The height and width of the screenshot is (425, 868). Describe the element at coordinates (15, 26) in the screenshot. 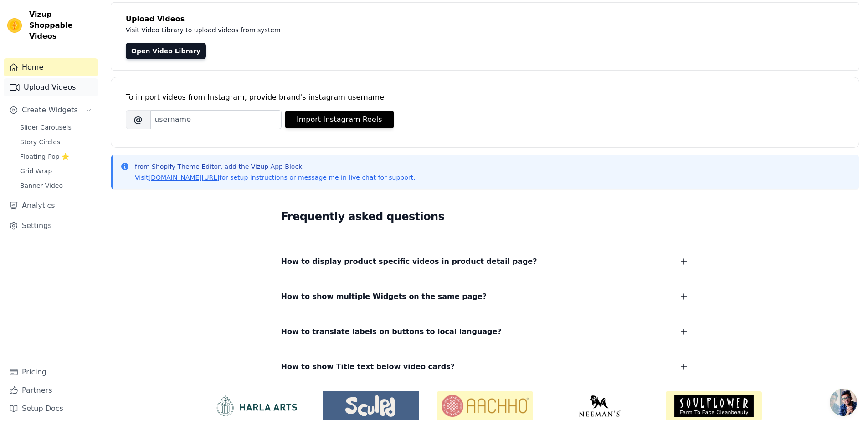

I see `img: Vizup` at that location.